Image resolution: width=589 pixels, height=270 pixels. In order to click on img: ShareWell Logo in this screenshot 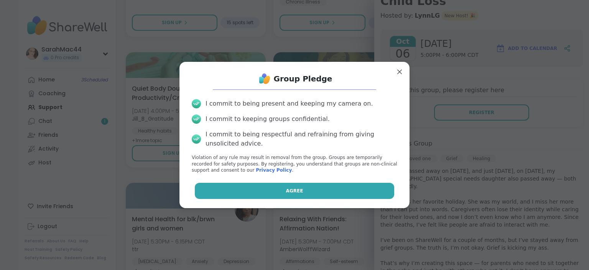, I will do `click(265, 79)`.